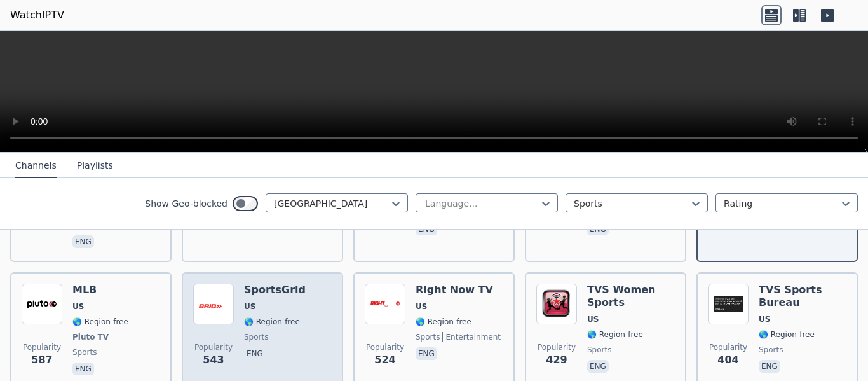 This screenshot has height=381, width=868. What do you see at coordinates (213, 360) in the screenshot?
I see `span: 543` at bounding box center [213, 360].